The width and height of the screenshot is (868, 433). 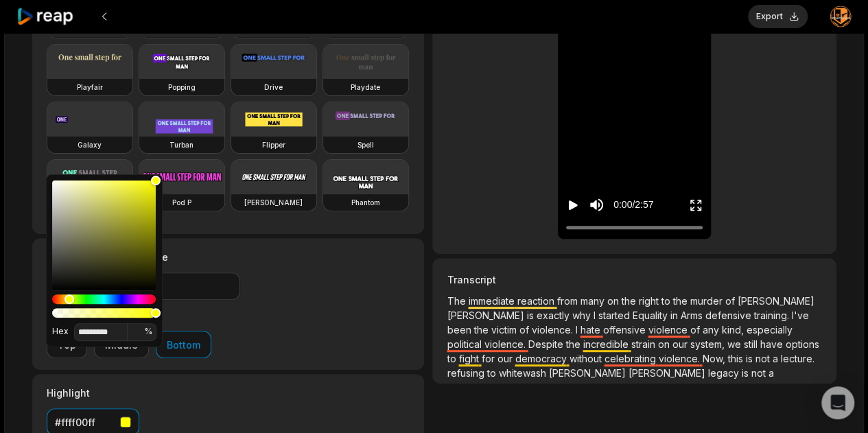 I want to click on span: for, so click(x=488, y=358).